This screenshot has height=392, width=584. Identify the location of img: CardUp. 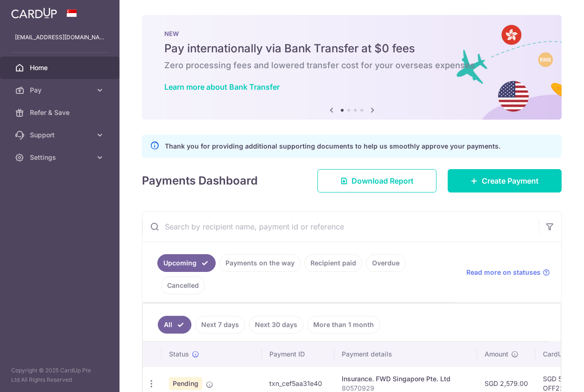
(34, 13).